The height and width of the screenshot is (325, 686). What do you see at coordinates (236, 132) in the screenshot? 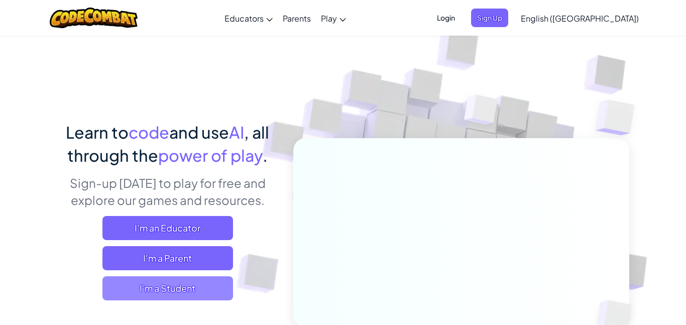
I see `span: AI` at bounding box center [236, 132].